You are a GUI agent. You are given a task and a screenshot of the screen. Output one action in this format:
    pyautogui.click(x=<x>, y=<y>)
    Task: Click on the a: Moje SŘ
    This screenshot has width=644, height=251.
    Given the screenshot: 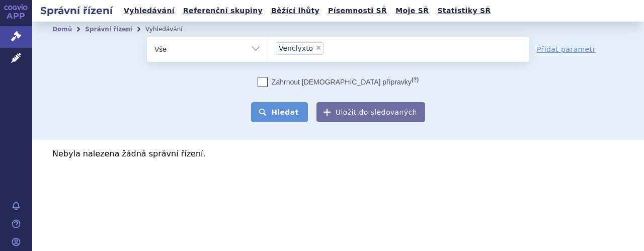 What is the action you would take?
    pyautogui.click(x=412, y=11)
    